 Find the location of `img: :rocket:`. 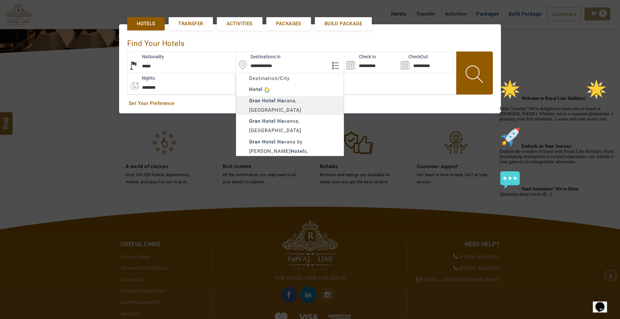

img: :rocket: is located at coordinates (13, 61).